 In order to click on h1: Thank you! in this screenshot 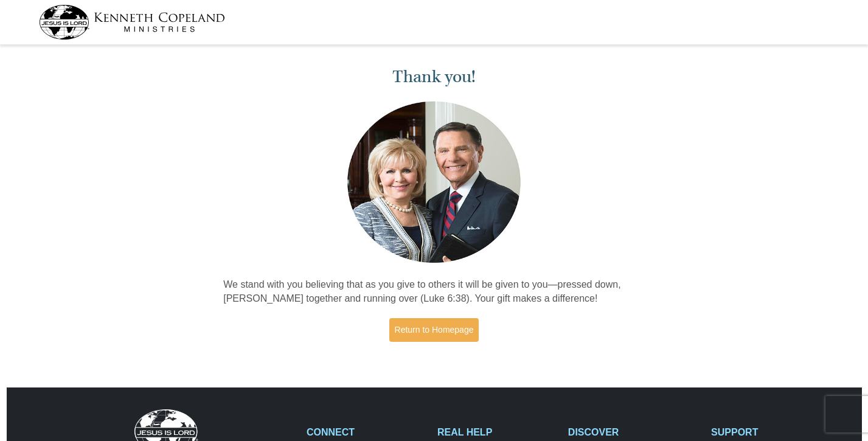, I will do `click(434, 77)`.